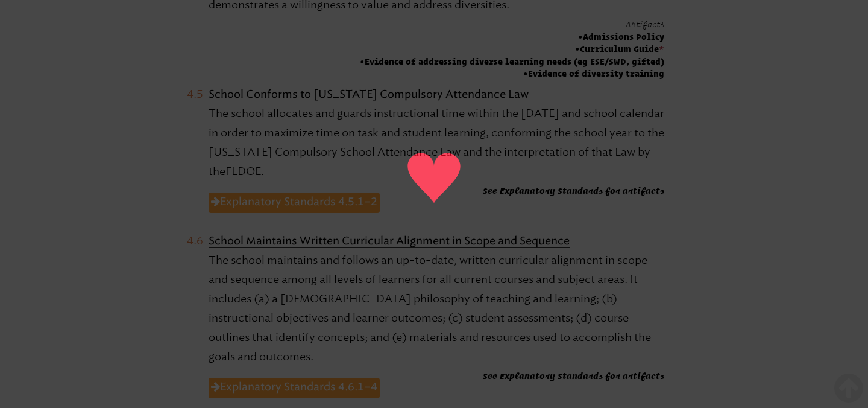 The height and width of the screenshot is (408, 868). Describe the element at coordinates (295, 203) in the screenshot. I see `a: Explanatory Standards 4.5.1–2` at that location.